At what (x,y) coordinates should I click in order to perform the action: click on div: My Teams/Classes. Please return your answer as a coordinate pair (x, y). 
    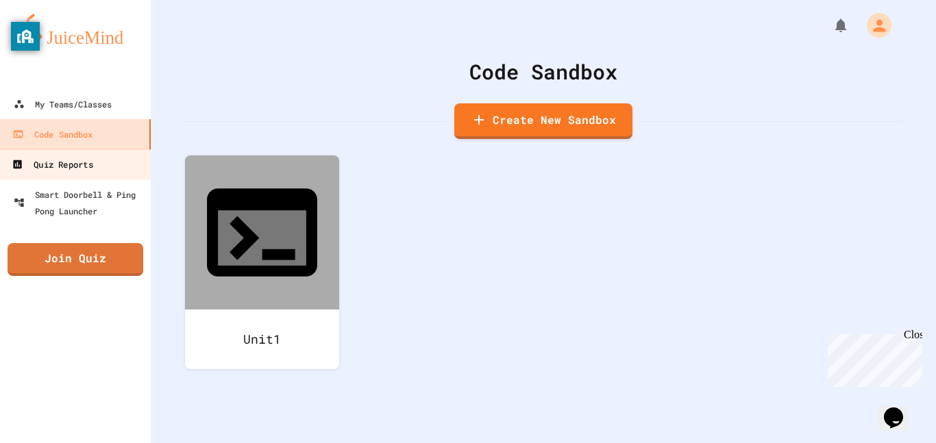
    Looking at the image, I should click on (62, 104).